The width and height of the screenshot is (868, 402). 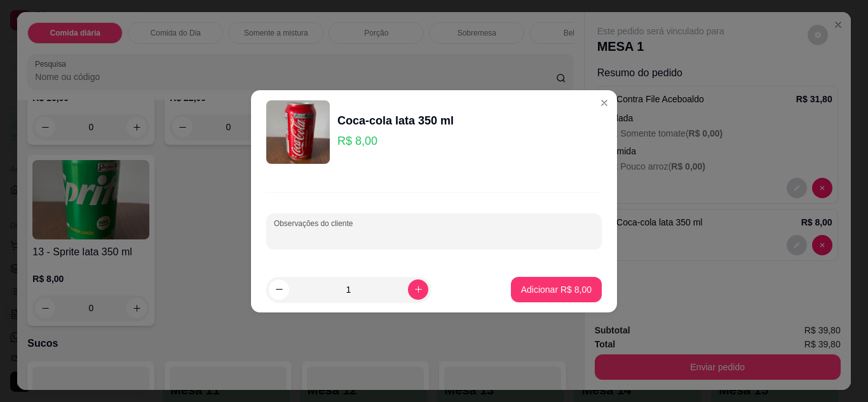 What do you see at coordinates (556, 289) in the screenshot?
I see `button: Adicionar R$ 8,00` at bounding box center [556, 289].